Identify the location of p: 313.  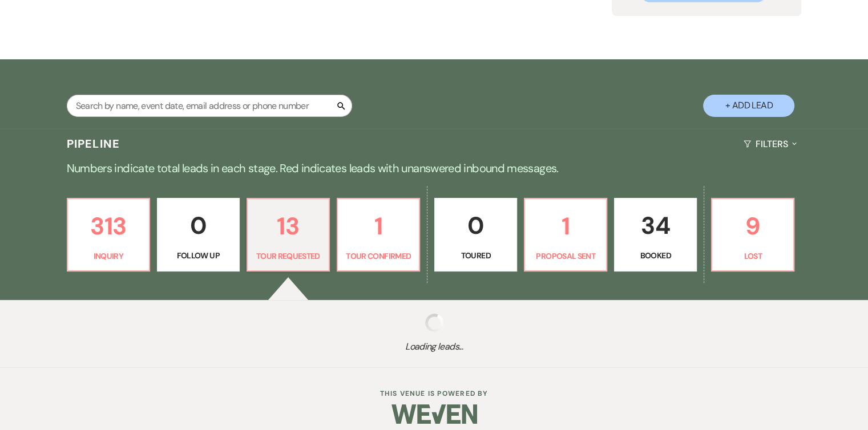
(108, 226).